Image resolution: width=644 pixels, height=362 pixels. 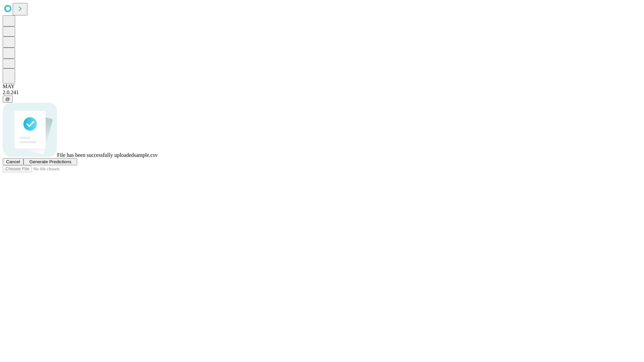 What do you see at coordinates (322, 92) in the screenshot?
I see `div: 2.0.241` at bounding box center [322, 92].